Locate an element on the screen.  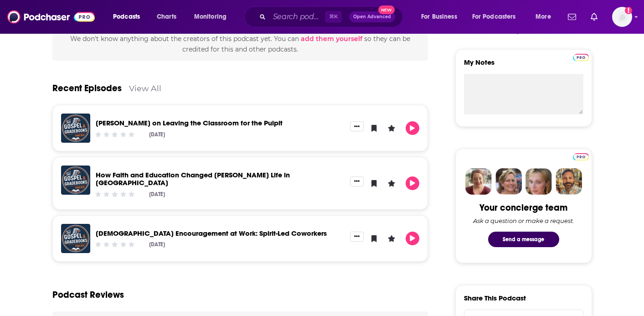
div: Your concierge team is located at coordinates (523, 207).